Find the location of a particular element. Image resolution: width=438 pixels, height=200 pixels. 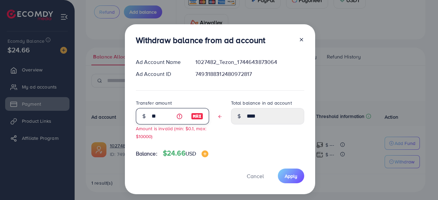

span: Cancel is located at coordinates (255, 176).